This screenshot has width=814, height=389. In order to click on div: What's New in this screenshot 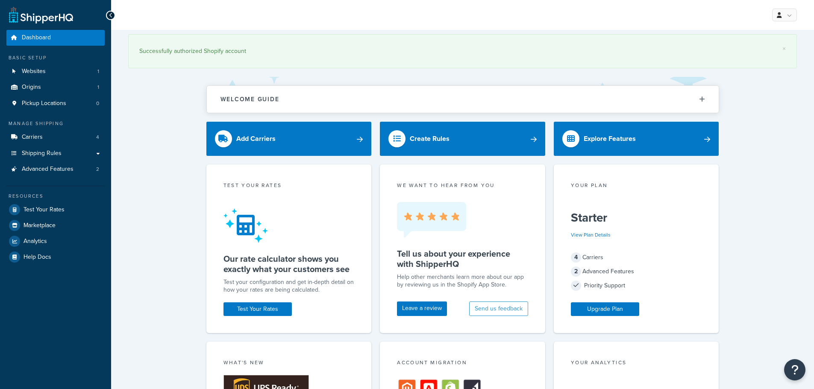, I will do `click(289, 364)`.